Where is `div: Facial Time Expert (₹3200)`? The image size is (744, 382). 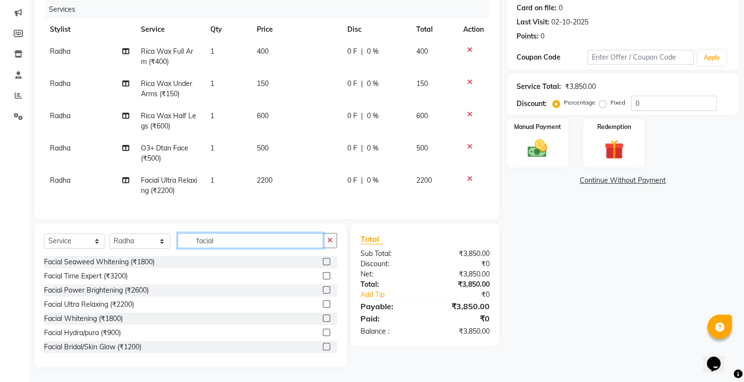 div: Facial Time Expert (₹3200) is located at coordinates (86, 276).